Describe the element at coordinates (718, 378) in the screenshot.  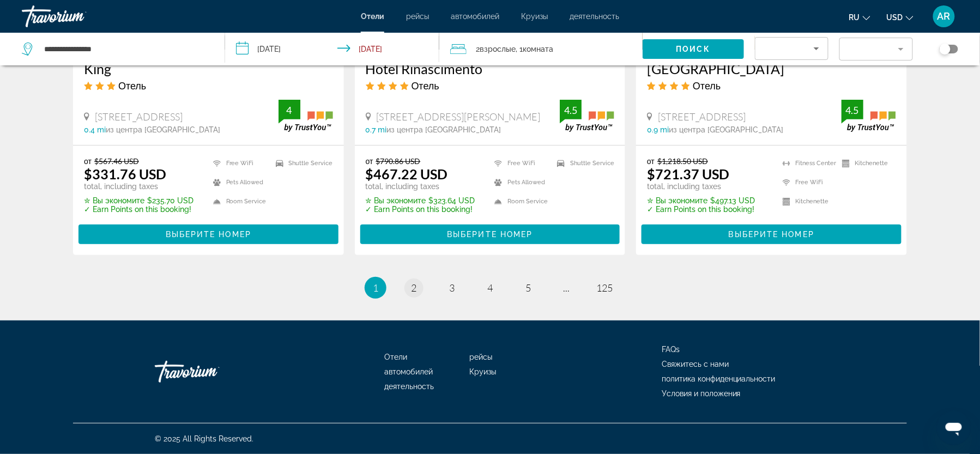
I see `span: политика конфиденциальности` at that location.